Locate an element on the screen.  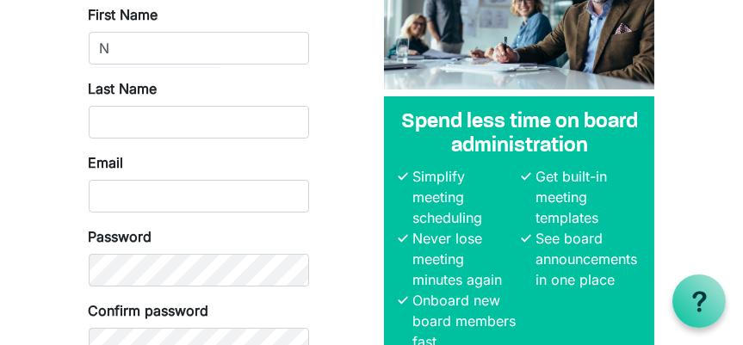
label: First Name is located at coordinates (123, 15).